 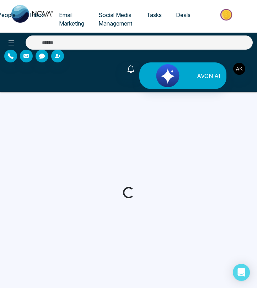 I want to click on span: Social Media Management, so click(x=115, y=19).